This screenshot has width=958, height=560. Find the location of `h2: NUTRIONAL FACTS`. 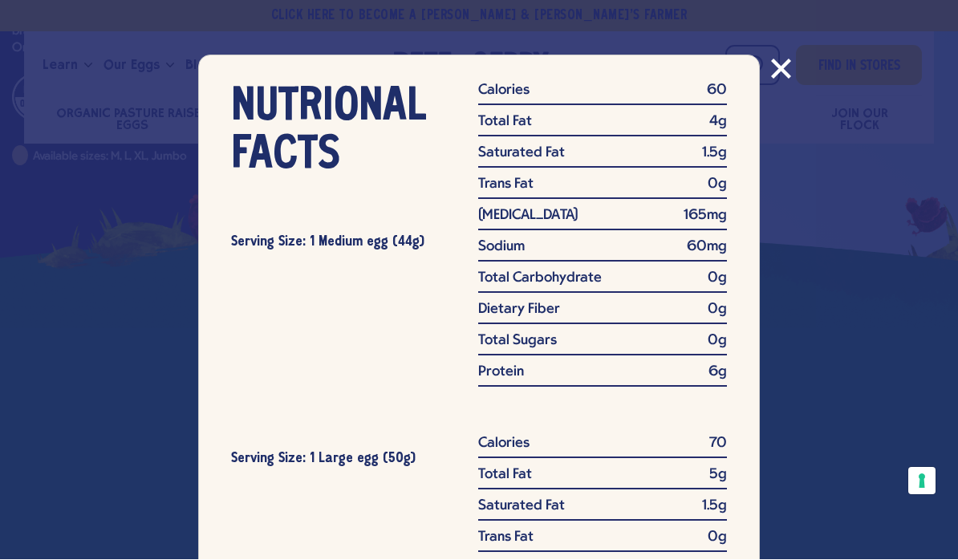

h2: NUTRIONAL FACTS is located at coordinates (334, 132).